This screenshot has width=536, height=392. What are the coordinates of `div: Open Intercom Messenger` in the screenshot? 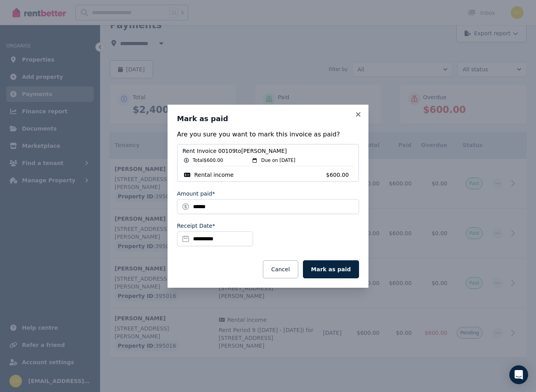 It's located at (519, 375).